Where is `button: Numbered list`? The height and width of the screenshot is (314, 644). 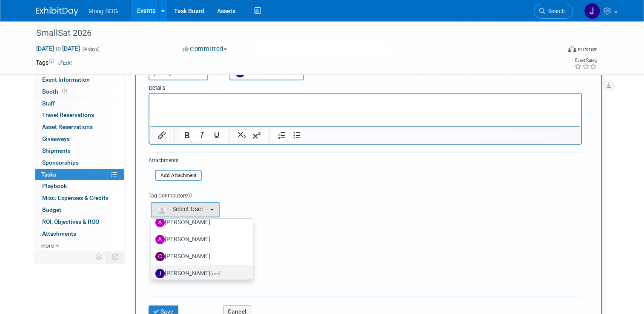
button: Numbered list is located at coordinates (282, 135).